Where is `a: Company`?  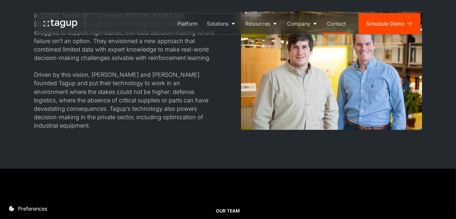 a: Company is located at coordinates (303, 24).